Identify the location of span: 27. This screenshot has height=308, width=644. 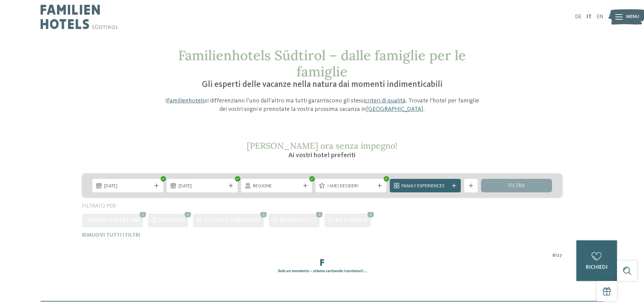
(560, 256).